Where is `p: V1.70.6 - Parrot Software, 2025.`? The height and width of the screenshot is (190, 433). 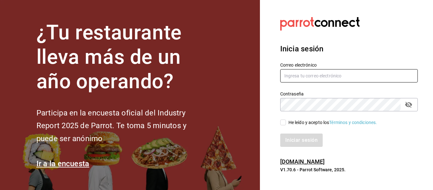
p: V1.70.6 - Parrot Software, 2025. is located at coordinates (349, 170).